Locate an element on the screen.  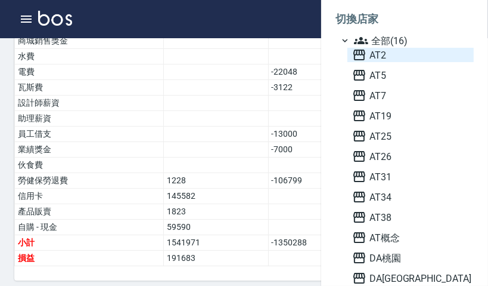
span: AT2 is located at coordinates (411, 55).